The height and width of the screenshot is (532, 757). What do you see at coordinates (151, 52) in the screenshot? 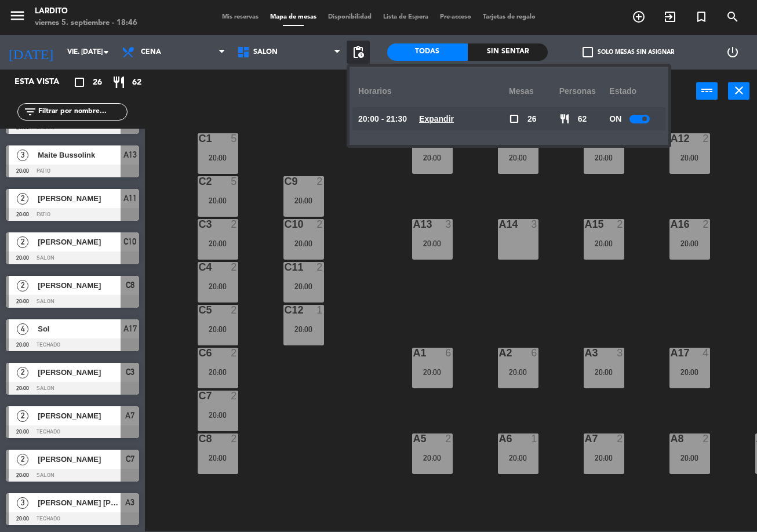
I see `span: Cena` at bounding box center [151, 52].